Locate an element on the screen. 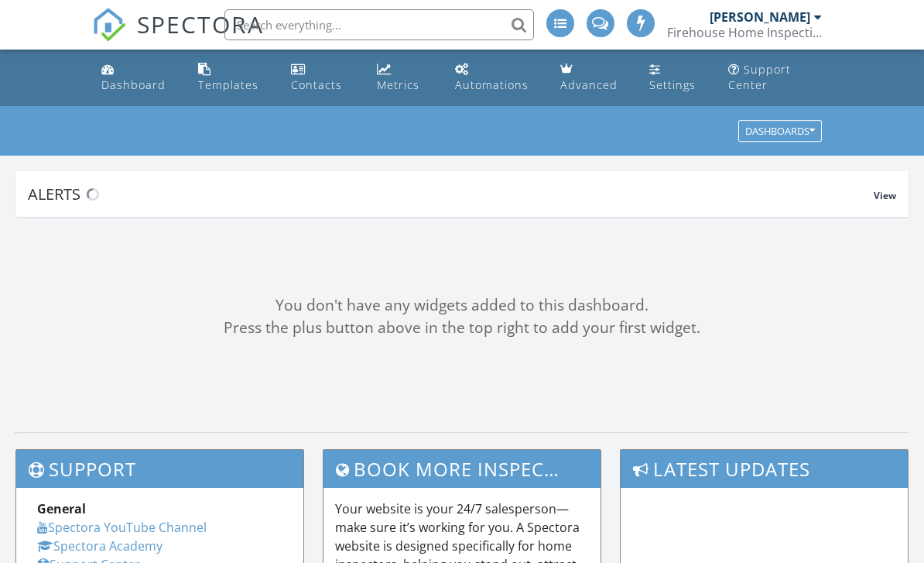  a: Templates is located at coordinates (232, 77).